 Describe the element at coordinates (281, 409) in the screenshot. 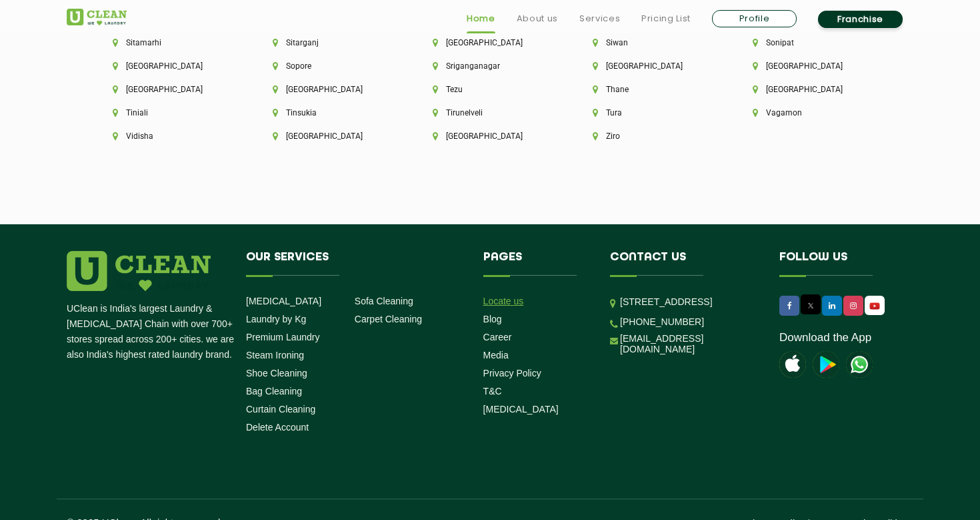

I see `a: Curtain Cleaning` at that location.